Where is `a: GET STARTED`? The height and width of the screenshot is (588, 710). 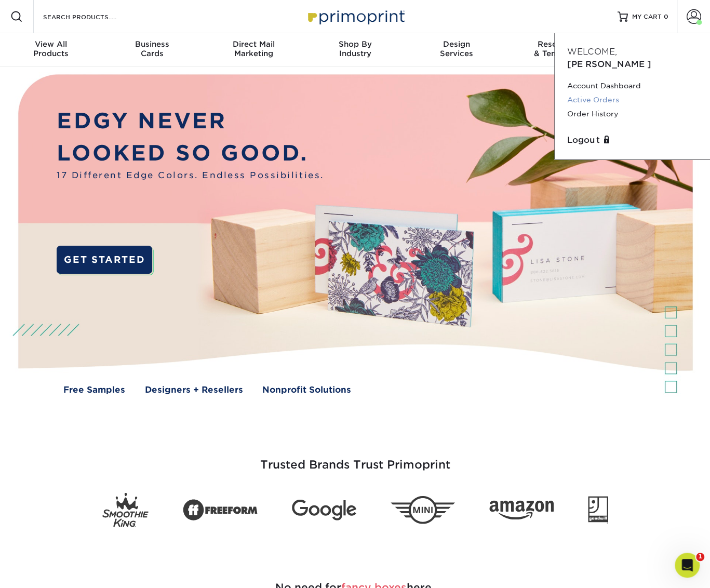 a: GET STARTED is located at coordinates (104, 259).